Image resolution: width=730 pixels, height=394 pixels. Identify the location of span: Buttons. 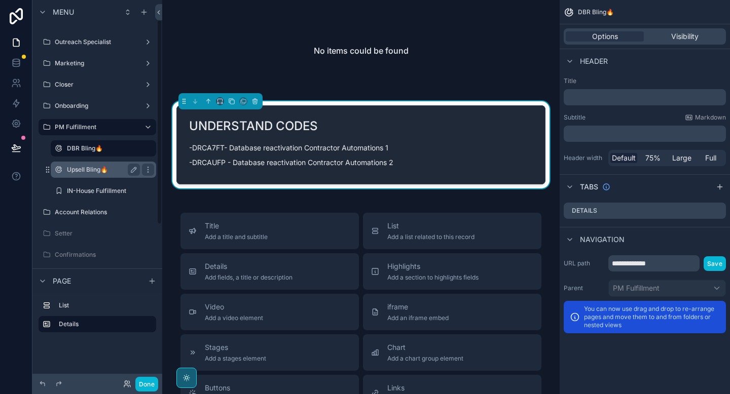
(240, 388).